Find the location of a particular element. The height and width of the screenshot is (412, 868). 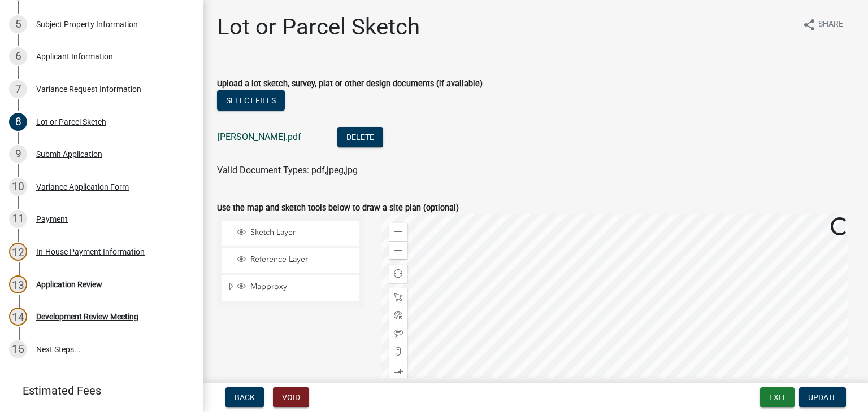

a: Estimated Fees is located at coordinates (97, 390).